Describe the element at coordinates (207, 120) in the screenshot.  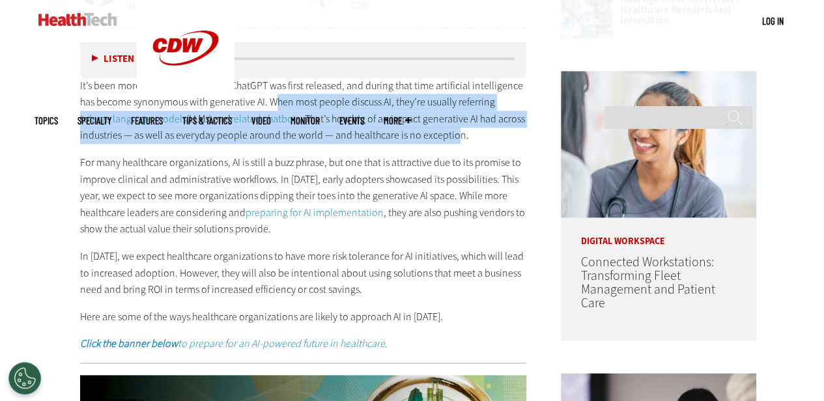
I see `a: Tips & Tactics` at that location.